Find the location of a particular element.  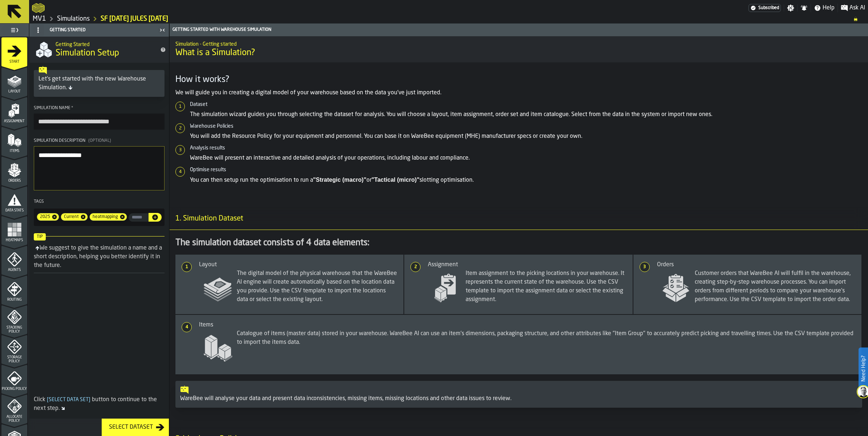

li: menu Heatmaps is located at coordinates (15, 230).